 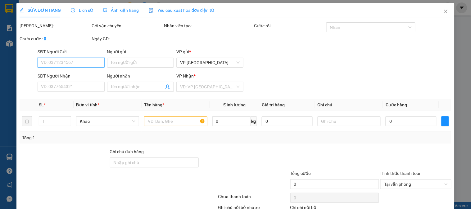 What do you see at coordinates (446, 11) in the screenshot?
I see `span: close` at bounding box center [446, 11].